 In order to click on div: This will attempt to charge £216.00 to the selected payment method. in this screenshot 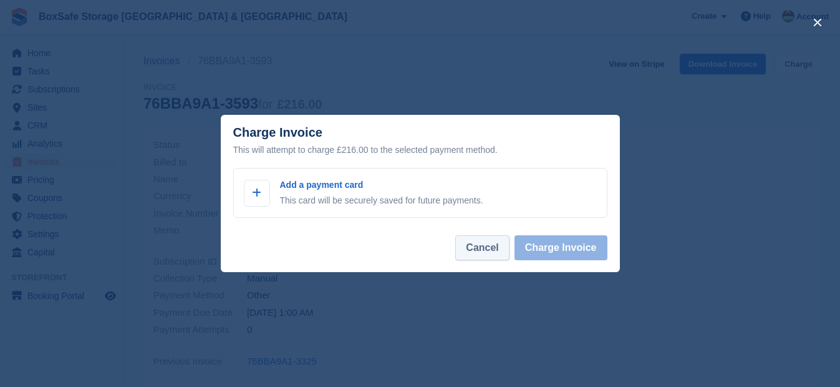, I will do `click(420, 150)`.